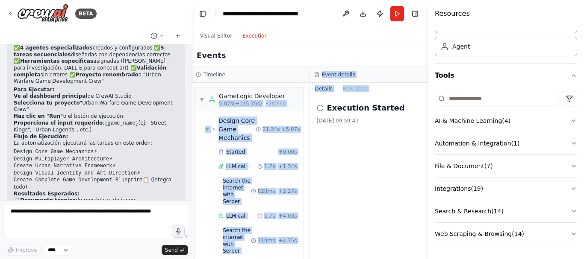  Describe the element at coordinates (96, 144) in the screenshot. I see `p: La automatización ejecutará las tareas en este orden:` at that location.